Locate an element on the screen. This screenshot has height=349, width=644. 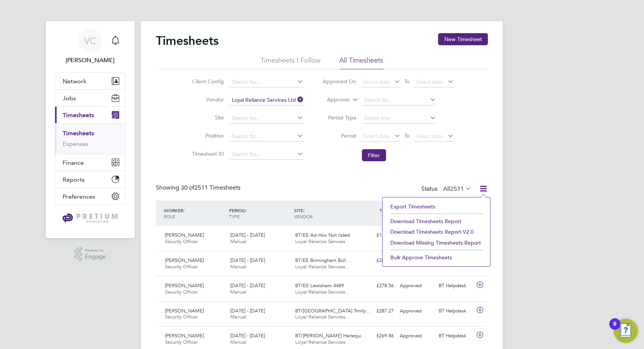
label: Position is located at coordinates (207, 136).